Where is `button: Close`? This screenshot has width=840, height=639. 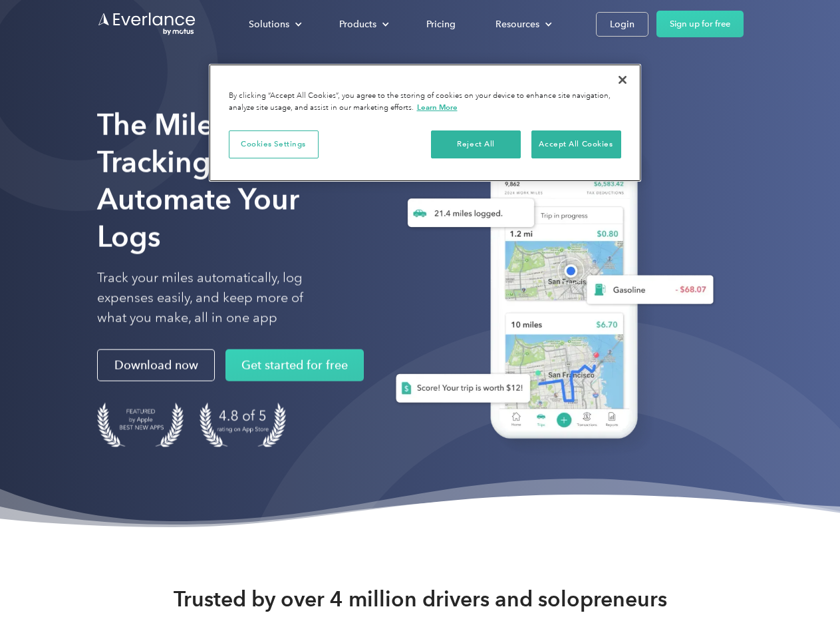 button: Close is located at coordinates (622, 80).